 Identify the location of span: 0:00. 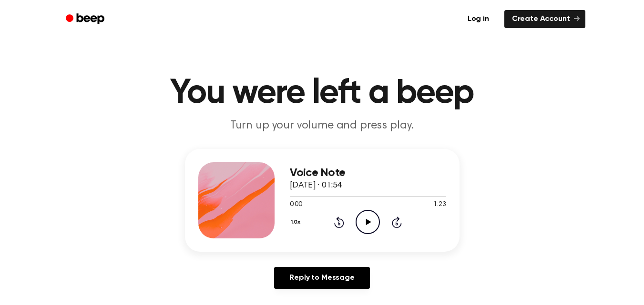
(296, 205).